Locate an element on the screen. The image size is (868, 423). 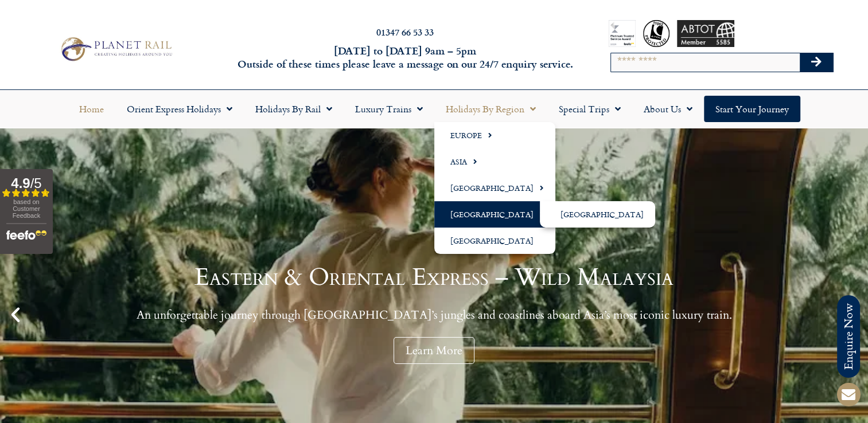
a: 01347 66 53 33 is located at coordinates (405, 31).